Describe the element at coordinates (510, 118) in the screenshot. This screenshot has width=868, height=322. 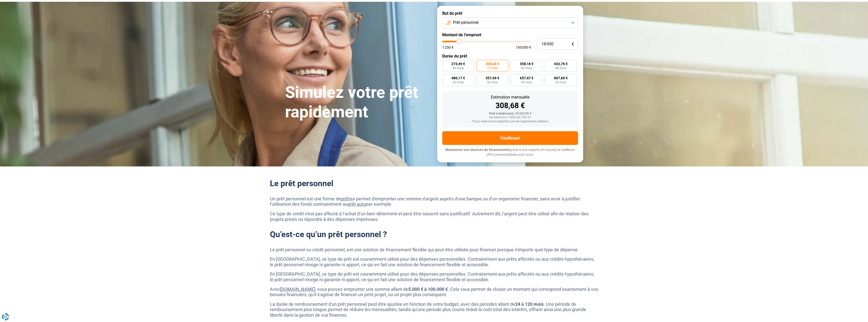
I see `div: Sur base d'un TAEG de 7,45 %*` at that location.